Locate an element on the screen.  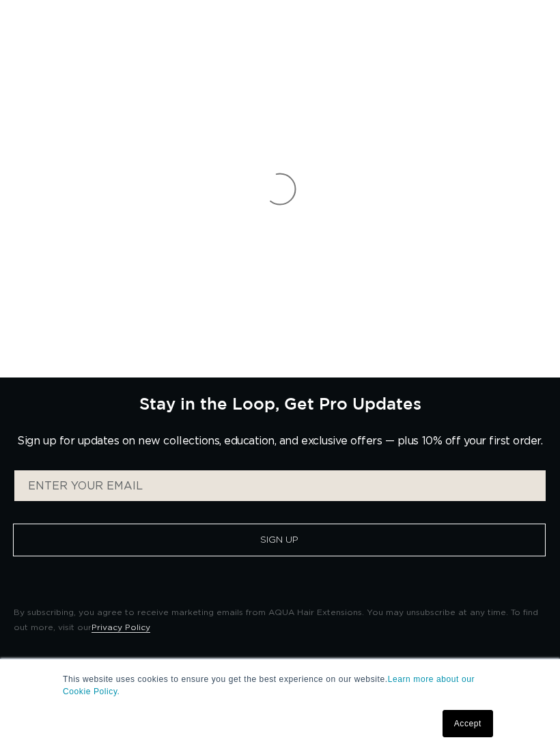
p: This website uses cookies to ensure you get the best experience on our website. is located at coordinates (280, 685).